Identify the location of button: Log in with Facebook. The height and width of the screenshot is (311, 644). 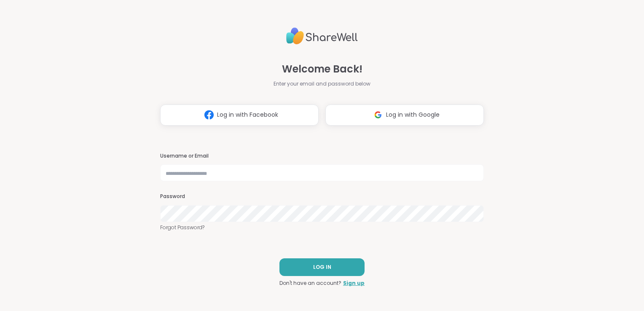
(239, 115).